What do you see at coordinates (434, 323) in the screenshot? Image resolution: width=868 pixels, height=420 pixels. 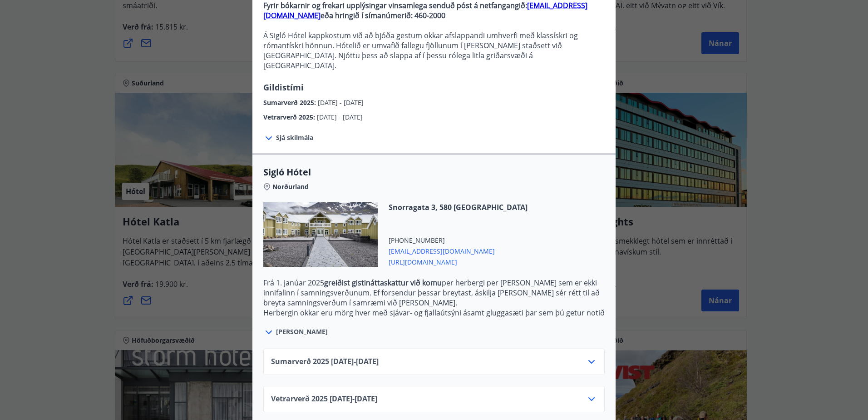 I see `p: Herbergin okkar eru mörg hver með sjávar- og fjallaútsýni ásamt gluggasæti þar sem þú getur notið...` at bounding box center [434, 323].